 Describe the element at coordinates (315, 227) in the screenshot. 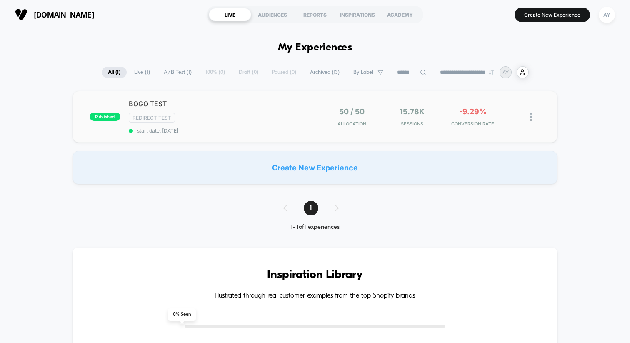

I see `div: 1 - 1 of 1 experiences` at that location.